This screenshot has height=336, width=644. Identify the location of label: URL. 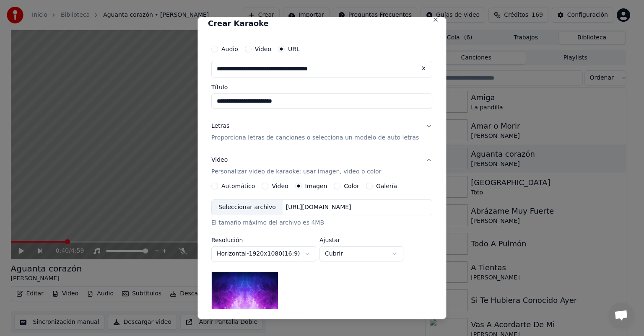
(294, 49).